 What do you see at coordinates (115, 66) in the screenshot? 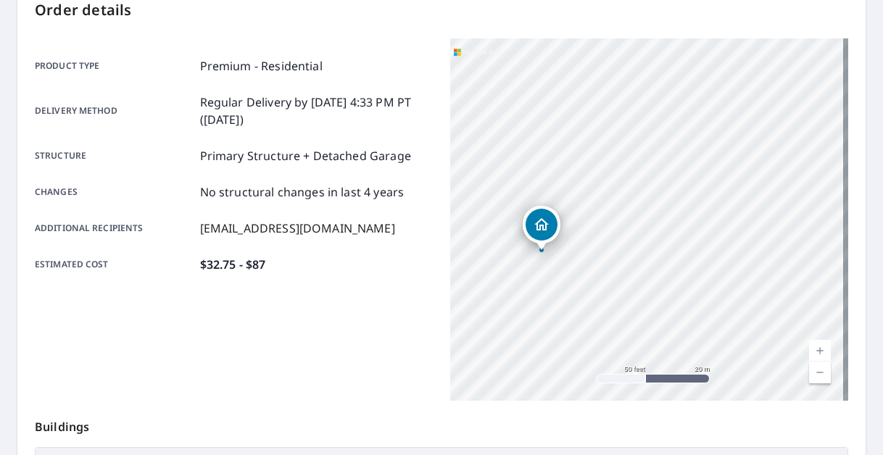
I see `p: Product type` at bounding box center [115, 66].